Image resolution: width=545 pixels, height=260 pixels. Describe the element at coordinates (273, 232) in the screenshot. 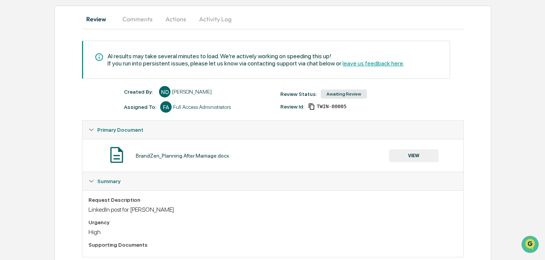

I see `div: High` at that location.